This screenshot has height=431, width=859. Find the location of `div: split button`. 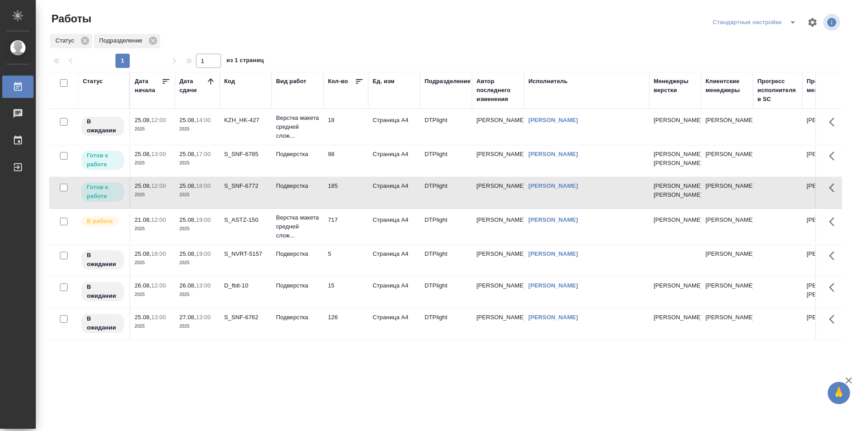

div: split button is located at coordinates (756, 22).